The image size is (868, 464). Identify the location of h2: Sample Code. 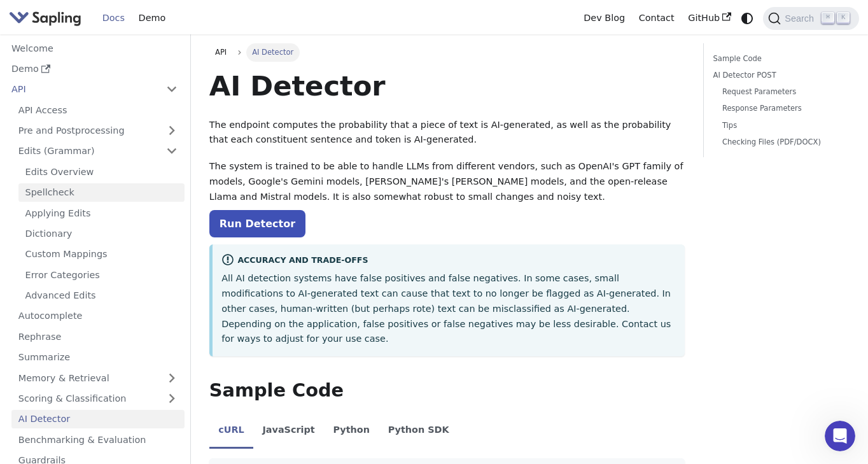
(447, 391).